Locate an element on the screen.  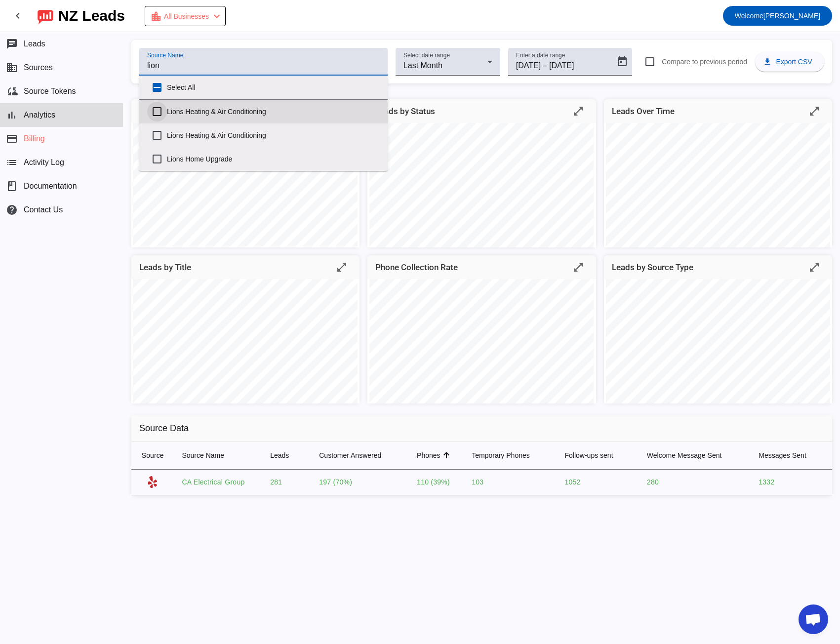
div: Payment Issue is located at coordinates (186, 17).